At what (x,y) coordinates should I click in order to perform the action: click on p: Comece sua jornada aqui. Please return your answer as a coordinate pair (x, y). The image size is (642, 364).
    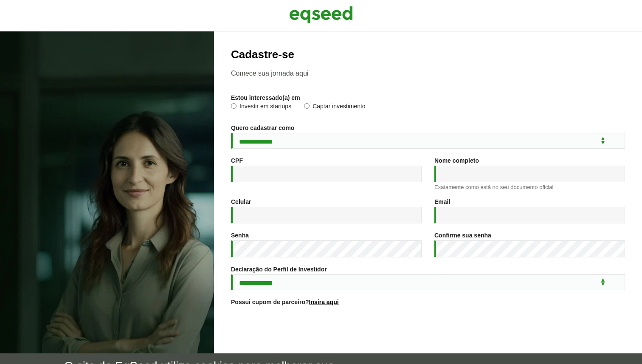
    Looking at the image, I should click on (428, 73).